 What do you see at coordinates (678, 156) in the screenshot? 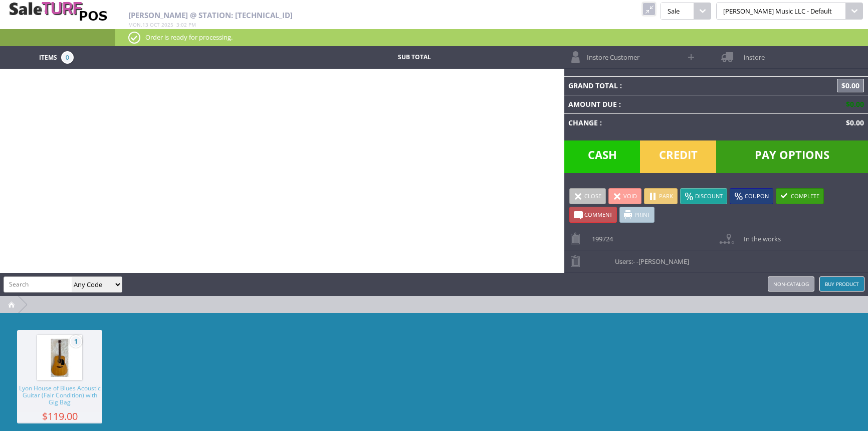
I see `span: Credit` at bounding box center [678, 156].